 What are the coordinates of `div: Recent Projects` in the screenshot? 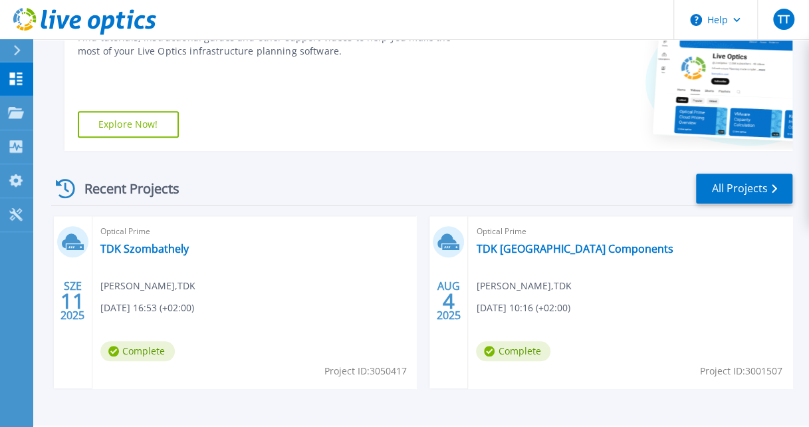 It's located at (124, 188).